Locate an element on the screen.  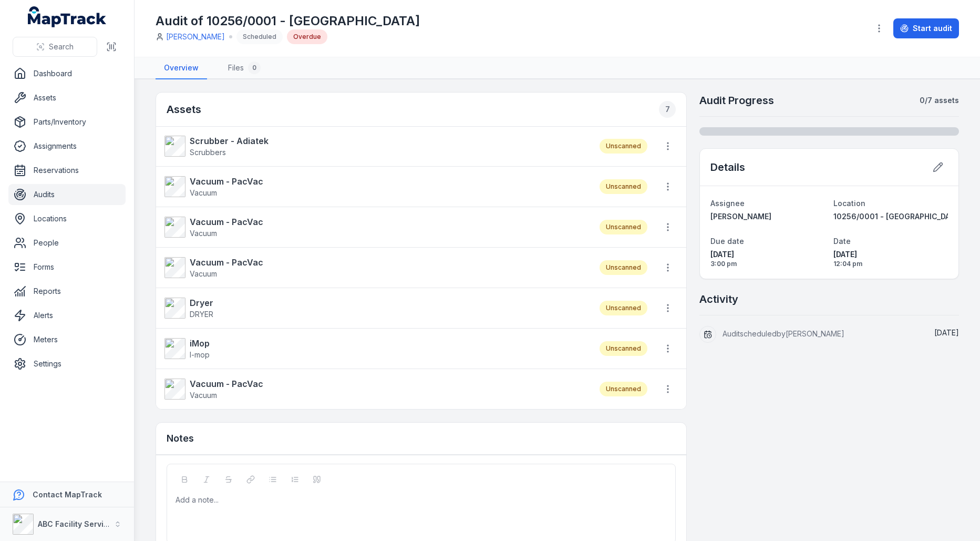
span: Assignee is located at coordinates (727, 203).